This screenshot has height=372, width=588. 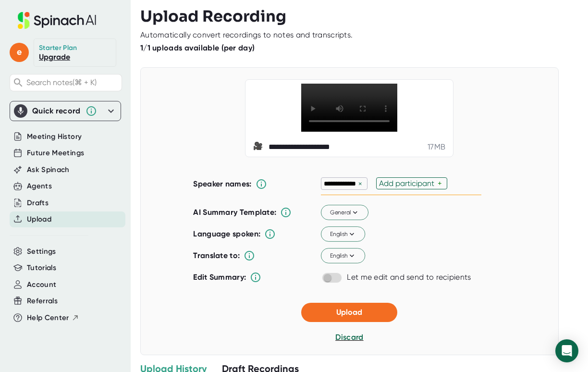 What do you see at coordinates (409, 183) in the screenshot?
I see `div: Add participant` at bounding box center [409, 183].